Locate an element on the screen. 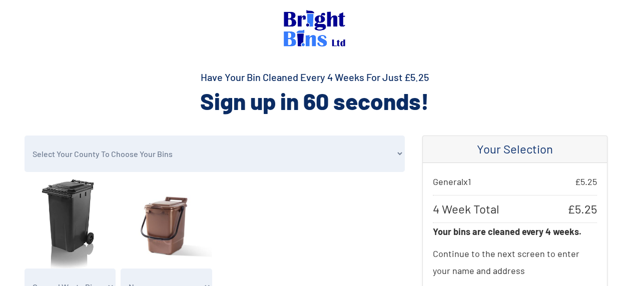 This screenshot has height=286, width=629. h2: Sign up in 60 seconds! is located at coordinates (315, 101).